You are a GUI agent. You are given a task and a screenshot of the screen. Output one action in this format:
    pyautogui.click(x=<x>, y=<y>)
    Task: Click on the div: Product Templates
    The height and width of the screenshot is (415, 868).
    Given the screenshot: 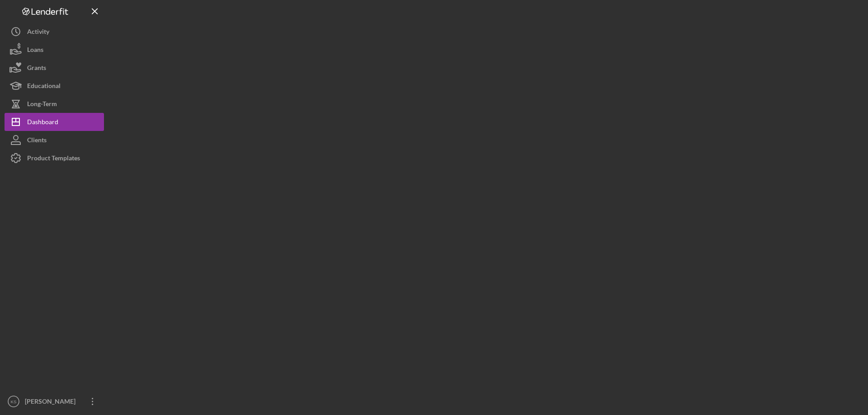 What is the action you would take?
    pyautogui.click(x=54, y=159)
    